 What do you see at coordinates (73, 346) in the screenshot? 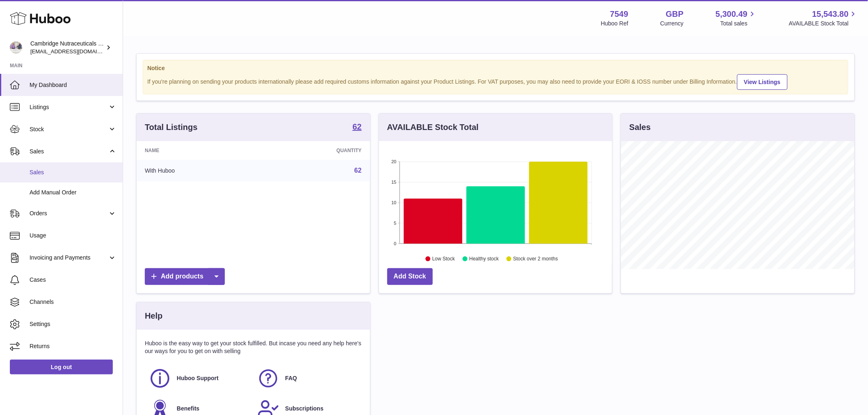
I see `span: Returns` at bounding box center [73, 346].